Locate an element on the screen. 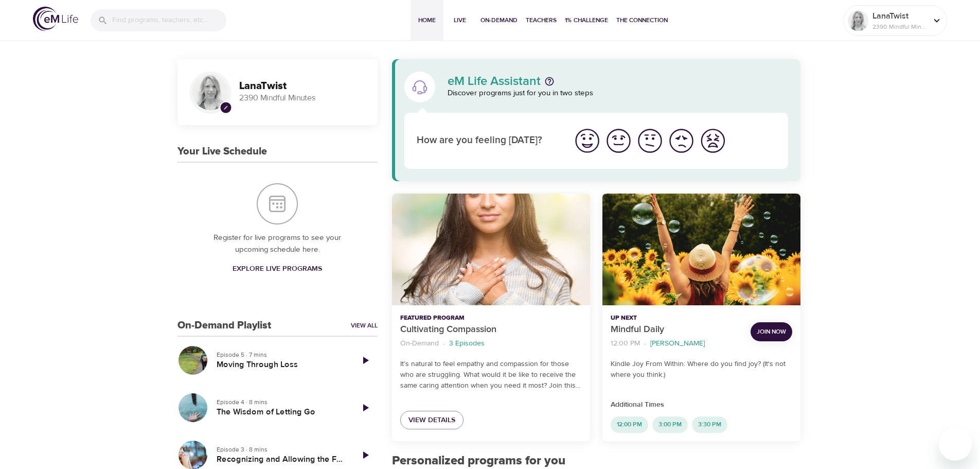  h3: Your Live Schedule is located at coordinates (223, 151).